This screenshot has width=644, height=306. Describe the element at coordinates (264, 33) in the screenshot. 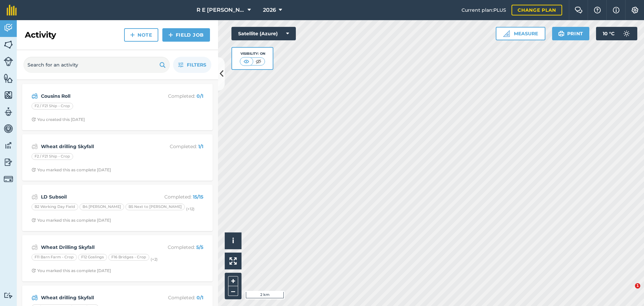

I see `button: Satellite (Azure)` at that location.